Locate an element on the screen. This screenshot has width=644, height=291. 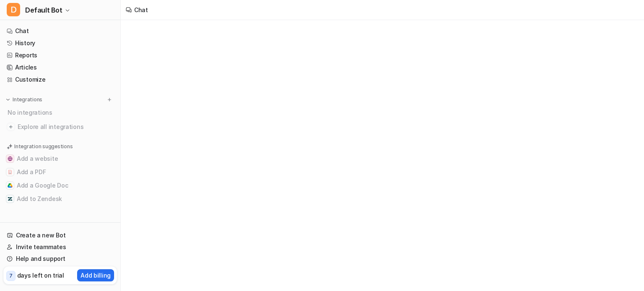
img: explore all integrations is located at coordinates (11, 127).